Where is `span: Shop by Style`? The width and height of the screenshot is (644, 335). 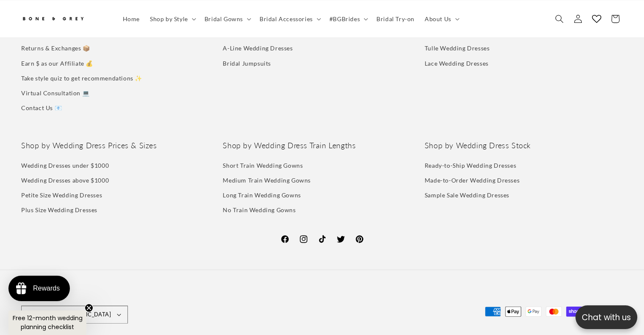 span: Shop by Style is located at coordinates (169, 19).